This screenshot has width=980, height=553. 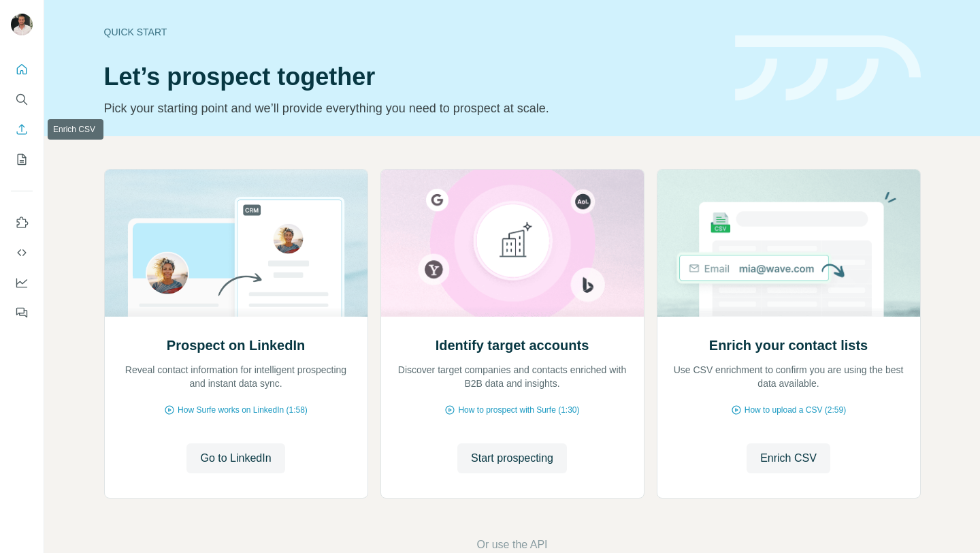 I want to click on p: Reveal contact information for intelligent prospecting and instant data sync., so click(x=236, y=376).